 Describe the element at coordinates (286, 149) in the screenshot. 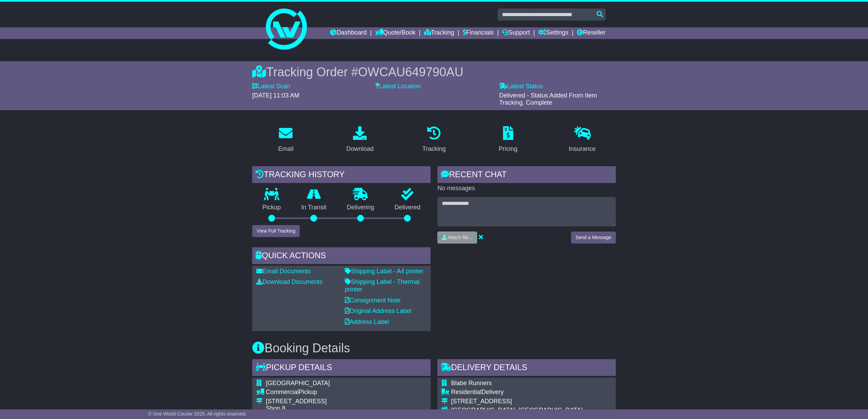

I see `div: Email` at that location.